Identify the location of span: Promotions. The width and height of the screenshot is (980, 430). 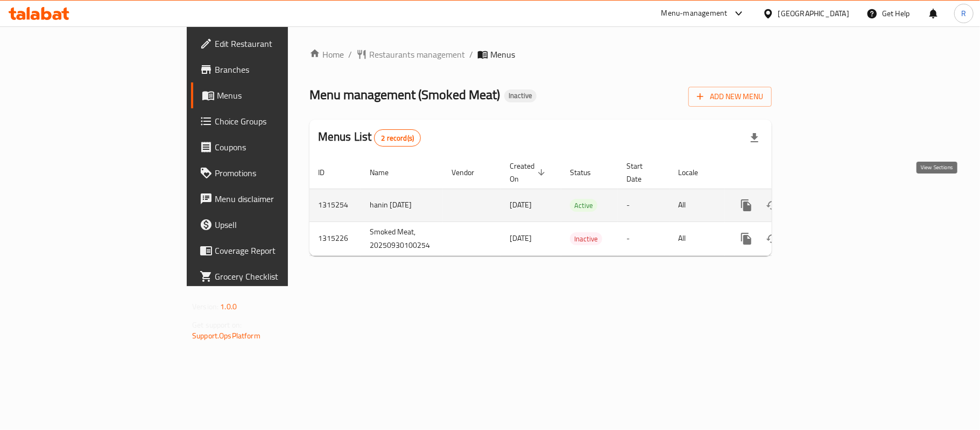
(278, 173).